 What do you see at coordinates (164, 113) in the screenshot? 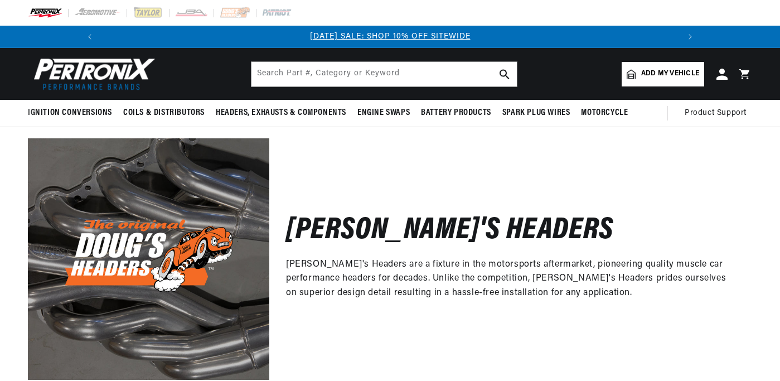
I see `span: Coils & Distributors` at bounding box center [164, 113].